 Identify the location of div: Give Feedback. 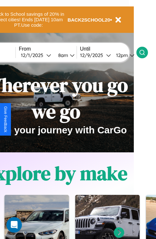
(5, 119).